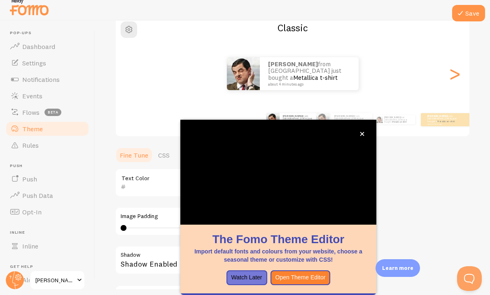 Image resolution: width=490 pixels, height=295 pixels. I want to click on span: Dashboard, so click(39, 47).